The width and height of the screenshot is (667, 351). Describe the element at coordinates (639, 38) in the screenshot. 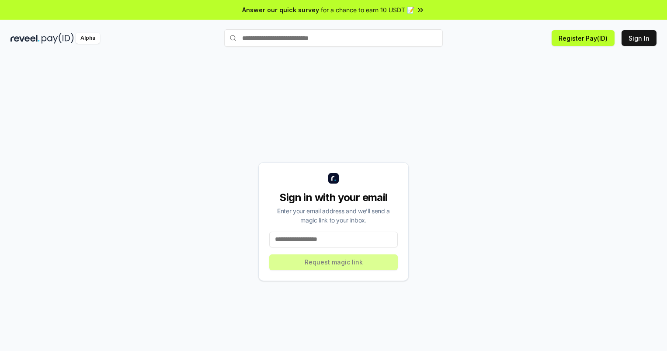

I see `button: Sign In` at that location.